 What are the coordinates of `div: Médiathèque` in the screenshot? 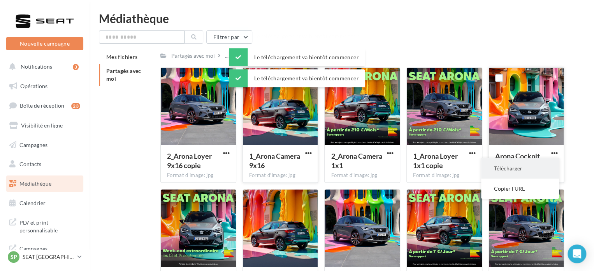 It's located at (342, 18).